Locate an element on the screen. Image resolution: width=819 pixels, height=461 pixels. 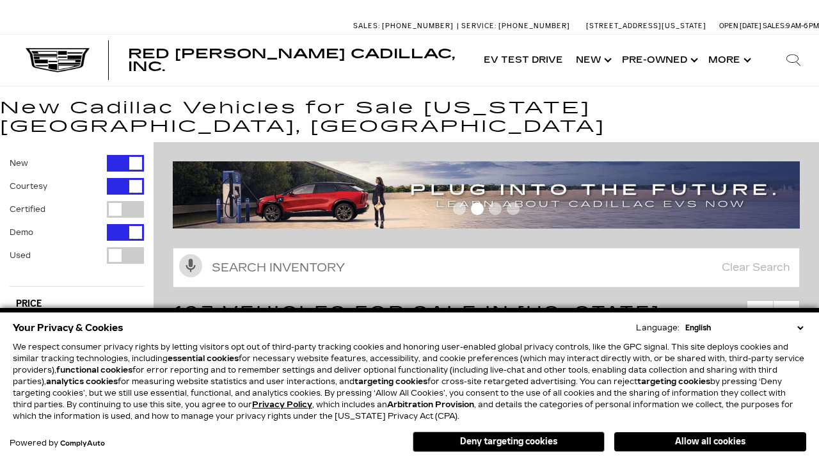
img: Cadillac Dark Logo with Cadillac White Text is located at coordinates (58, 60).